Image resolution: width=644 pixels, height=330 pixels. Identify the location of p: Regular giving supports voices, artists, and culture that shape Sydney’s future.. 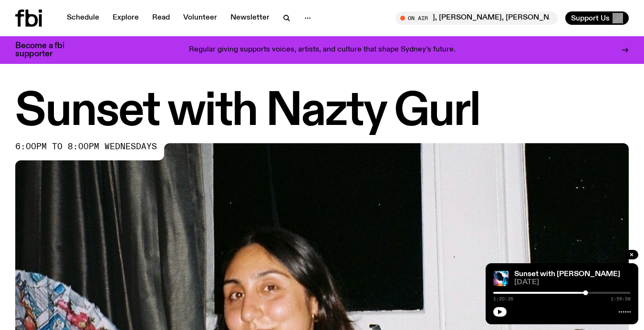
(322, 50).